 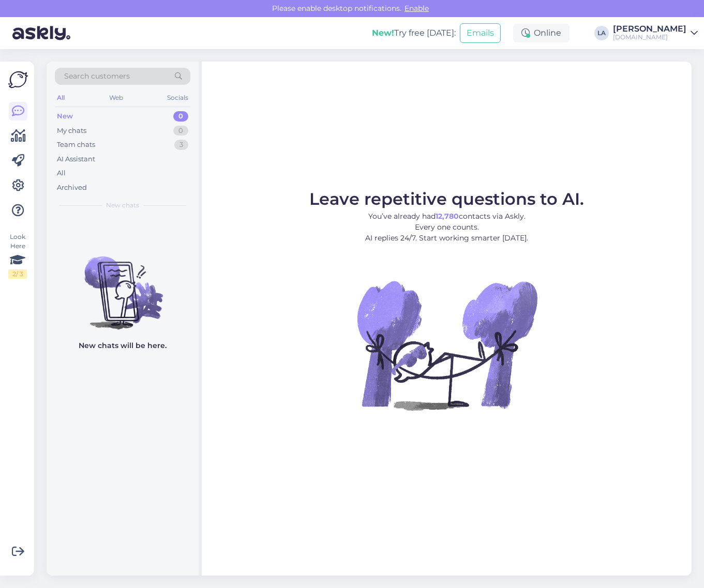 What do you see at coordinates (181, 145) in the screenshot?
I see `div: 3` at bounding box center [181, 145].